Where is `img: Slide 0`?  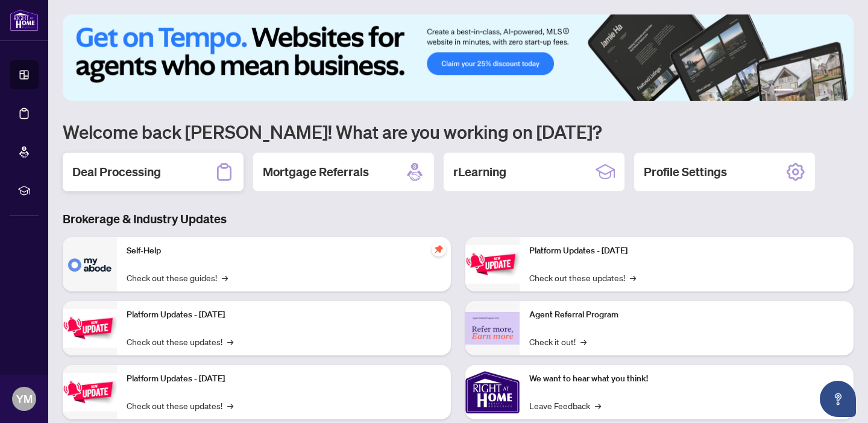 img: Slide 0 is located at coordinates (458, 57).